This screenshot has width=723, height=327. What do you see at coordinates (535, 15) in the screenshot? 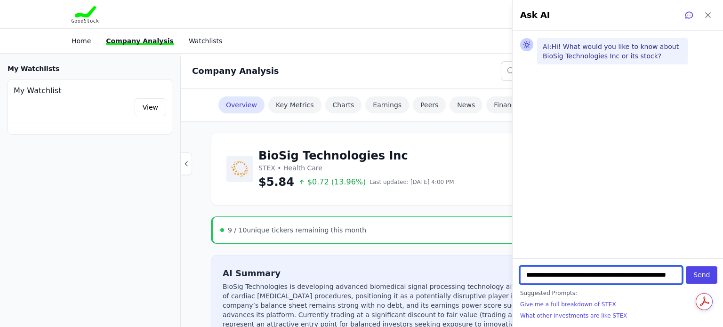
I see `h2: Ask AI` at bounding box center [535, 15].